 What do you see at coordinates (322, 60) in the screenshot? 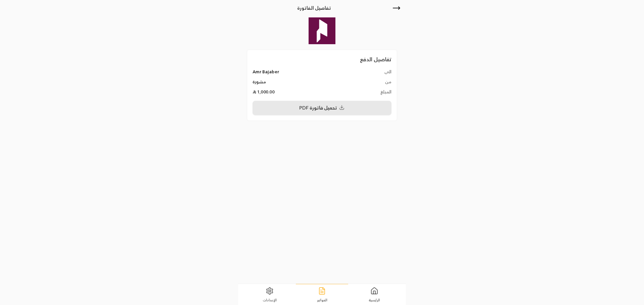
I see `h2: تفاصيل الدفع` at bounding box center [322, 60].